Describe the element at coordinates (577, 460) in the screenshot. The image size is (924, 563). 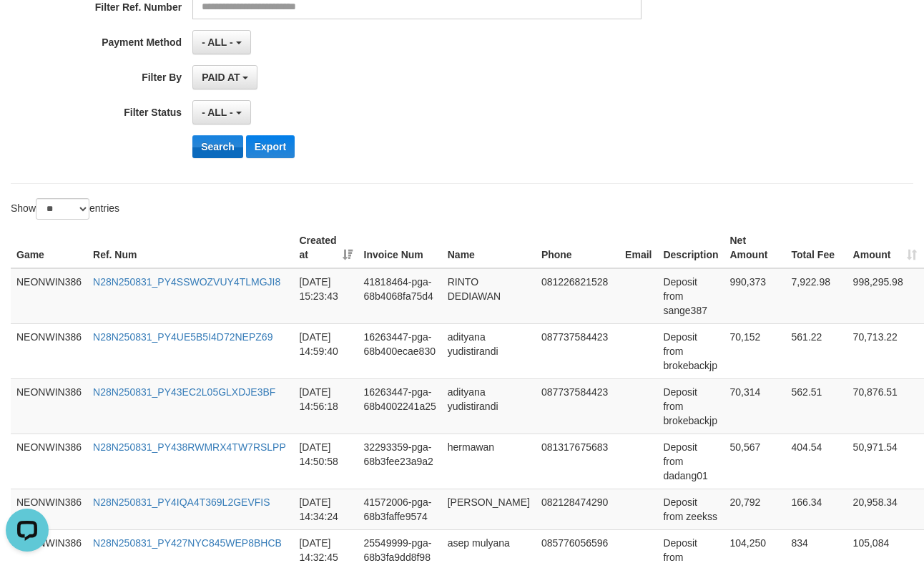
I see `td: 081317675683` at that location.